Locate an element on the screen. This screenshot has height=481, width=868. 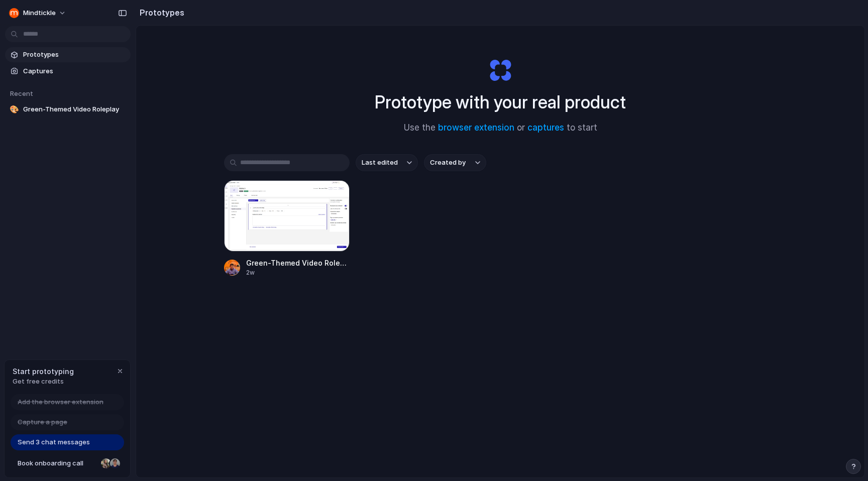
button: Created by is located at coordinates (455, 162).